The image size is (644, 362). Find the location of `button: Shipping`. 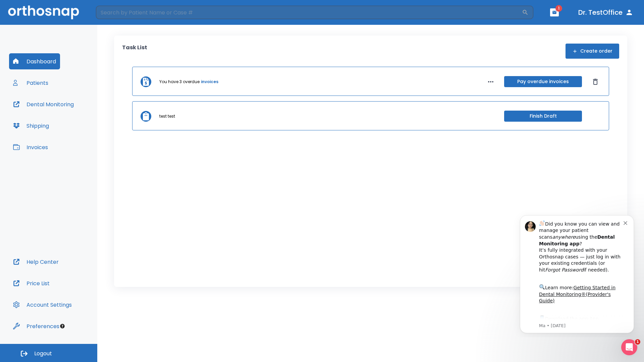

button: Shipping is located at coordinates (31, 126).